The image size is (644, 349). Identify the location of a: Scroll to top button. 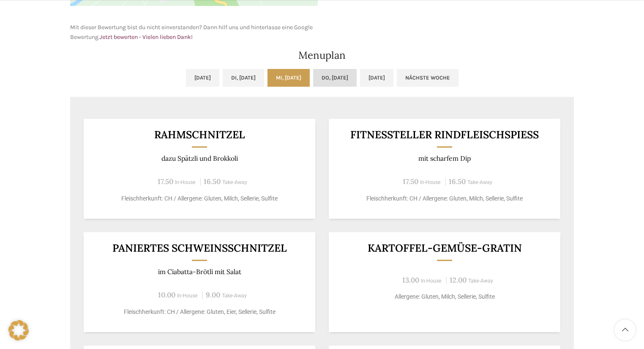
(625, 330).